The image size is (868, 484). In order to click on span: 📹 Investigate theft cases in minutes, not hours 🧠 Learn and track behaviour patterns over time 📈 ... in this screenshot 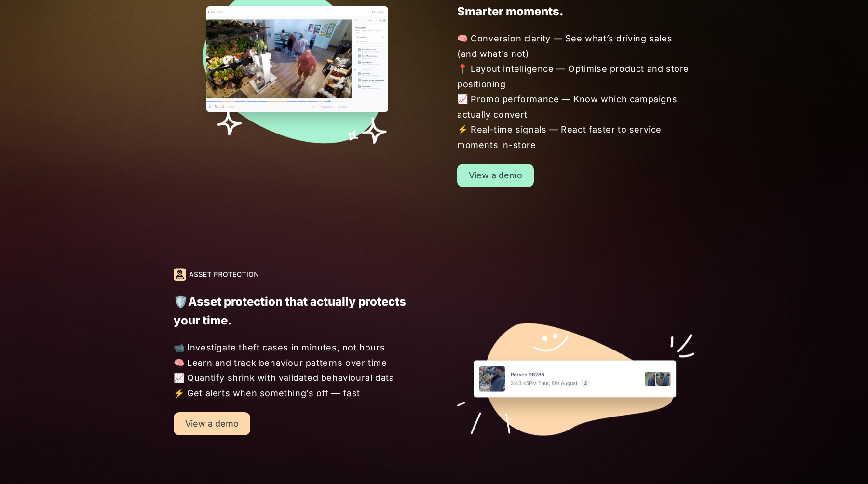, I will do `click(292, 371)`.